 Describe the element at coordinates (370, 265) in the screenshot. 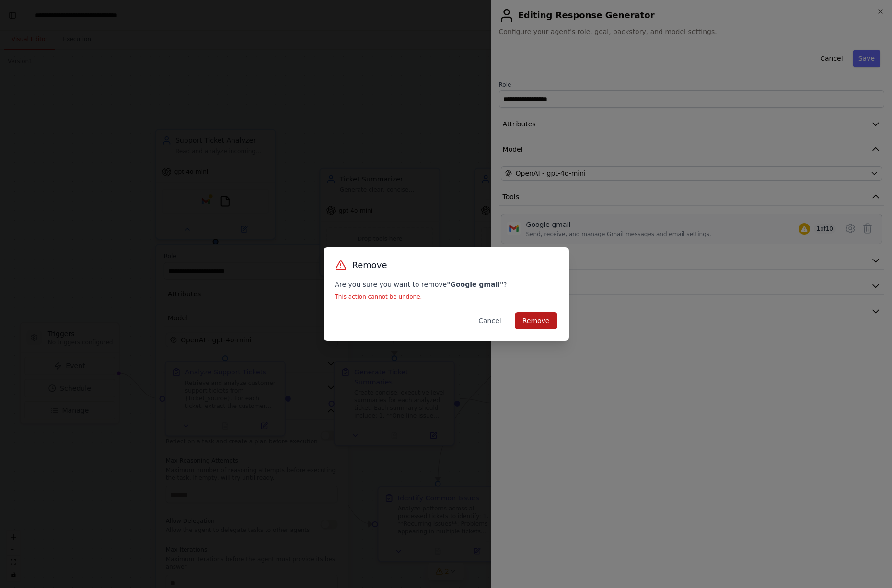

I see `h3: Remove` at that location.